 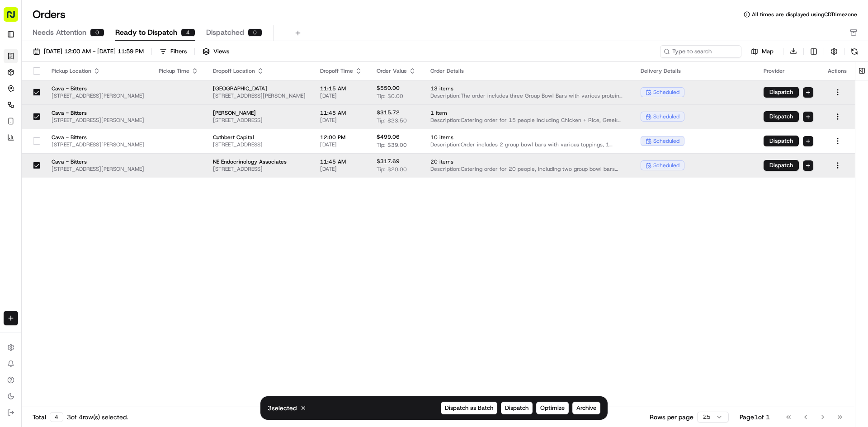 I want to click on span: Ready to Dispatch, so click(x=146, y=32).